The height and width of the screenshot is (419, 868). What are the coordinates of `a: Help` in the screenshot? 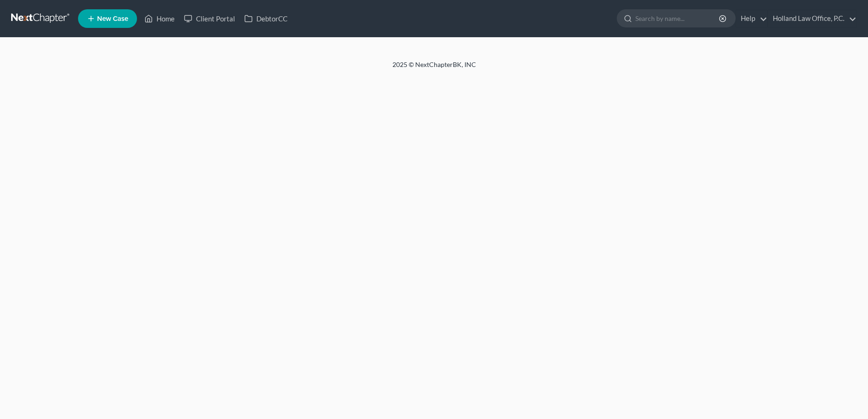 It's located at (752, 18).